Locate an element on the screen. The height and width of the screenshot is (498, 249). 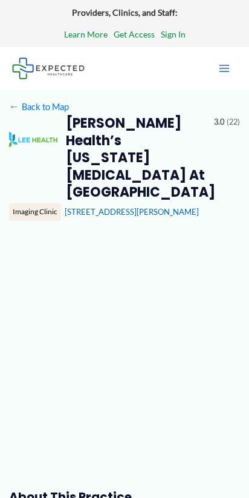
a: Get Access is located at coordinates (134, 34).